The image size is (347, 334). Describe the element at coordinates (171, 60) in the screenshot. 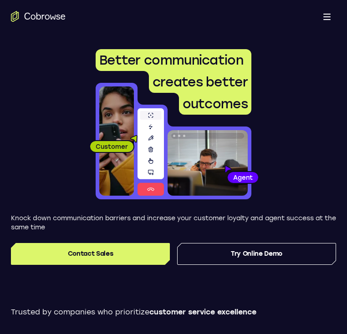

I see `span: Better communication` at that location.